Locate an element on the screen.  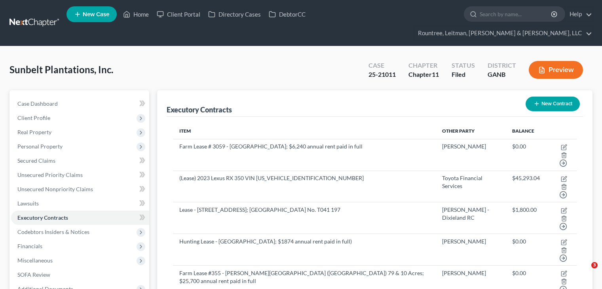
div: Case is located at coordinates (382, 65).